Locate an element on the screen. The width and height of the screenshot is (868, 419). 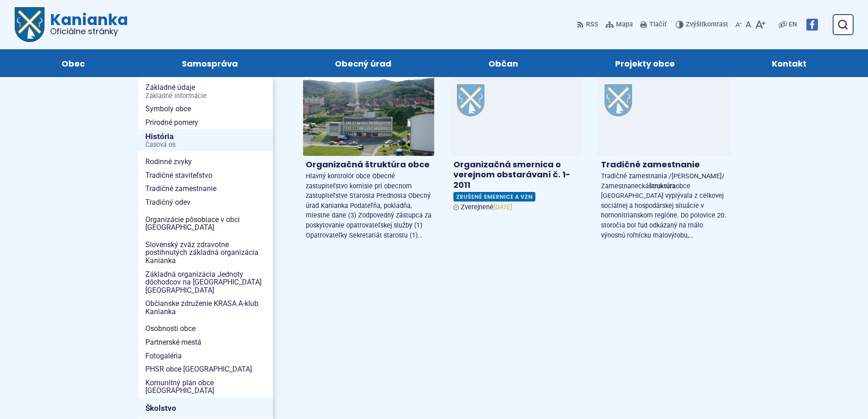
span: Zvýšiť is located at coordinates (694, 24).